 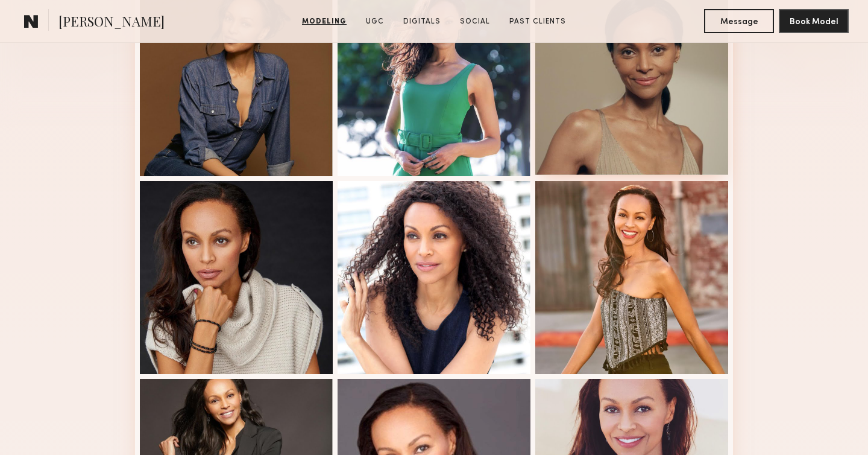 What do you see at coordinates (739, 21) in the screenshot?
I see `button: Message` at bounding box center [739, 21].